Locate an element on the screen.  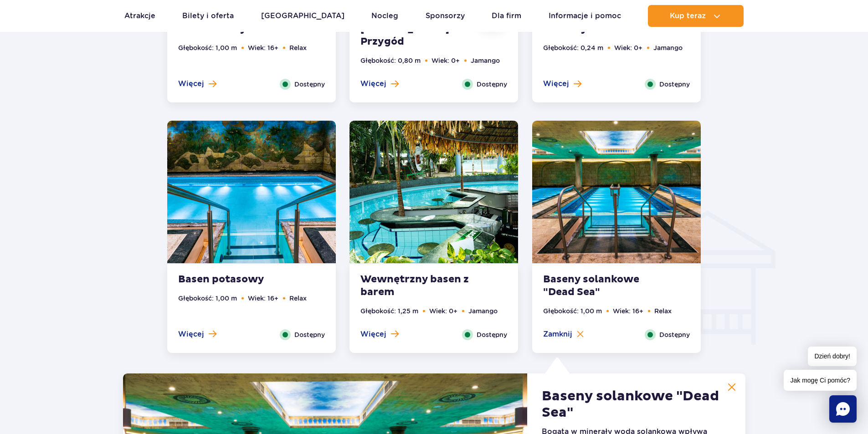
img: Baseny solankowe is located at coordinates (617, 191).